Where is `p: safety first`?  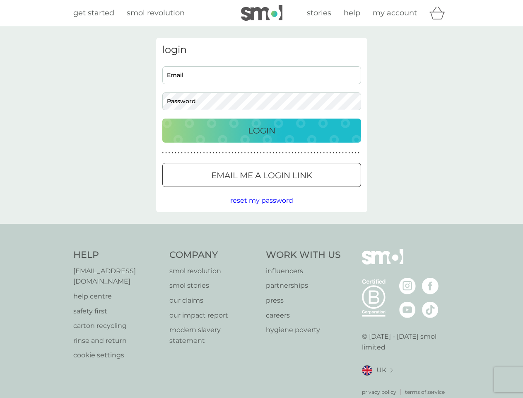
p: safety first is located at coordinates (117, 311).